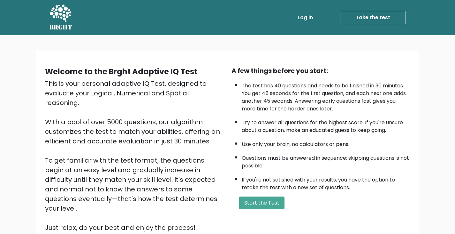 The width and height of the screenshot is (455, 234). Describe the element at coordinates (373, 18) in the screenshot. I see `a: Take the test` at that location.